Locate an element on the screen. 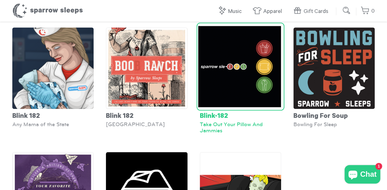 The height and width of the screenshot is (190, 387). a: Bowling For Soup Bowling For Sleep is located at coordinates (334, 77).